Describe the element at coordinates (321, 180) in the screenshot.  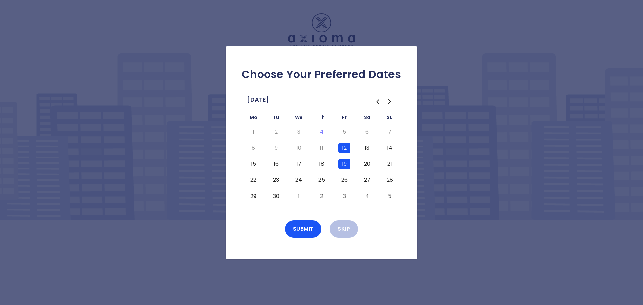
I see `button: Thursday, September 25th, 2025` at that location.